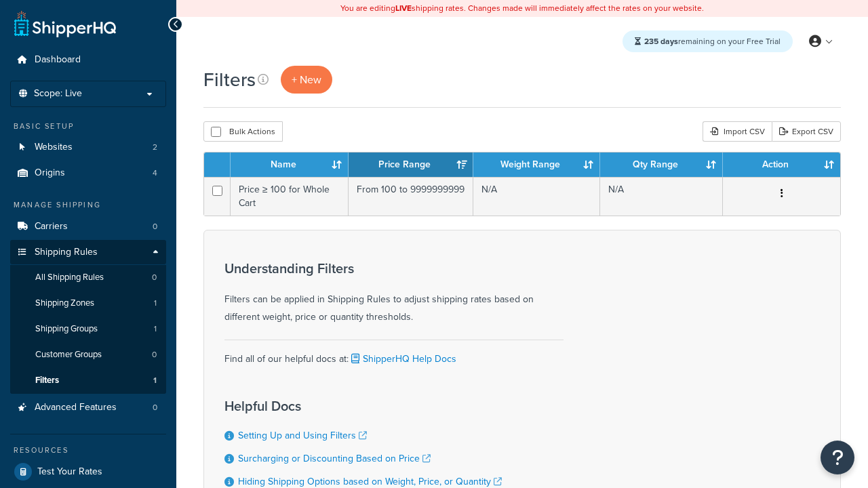  Describe the element at coordinates (88, 329) in the screenshot. I see `a: Shipping Groups 1` at that location.